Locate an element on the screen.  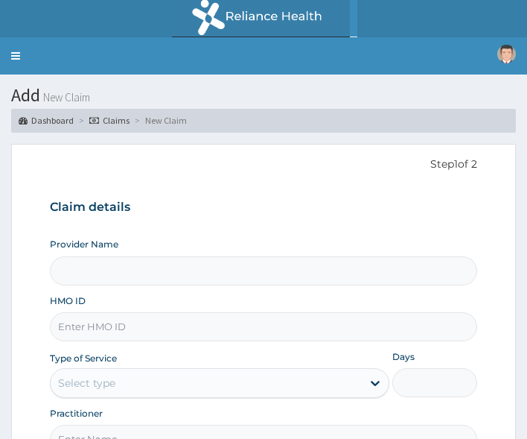
label: Practitioner is located at coordinates (76, 413).